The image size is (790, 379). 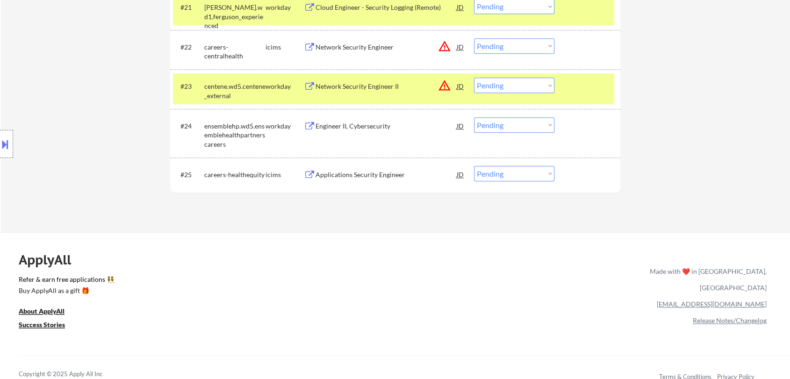 What do you see at coordinates (48, 312) in the screenshot?
I see `a: About ApplyAll` at bounding box center [48, 312].